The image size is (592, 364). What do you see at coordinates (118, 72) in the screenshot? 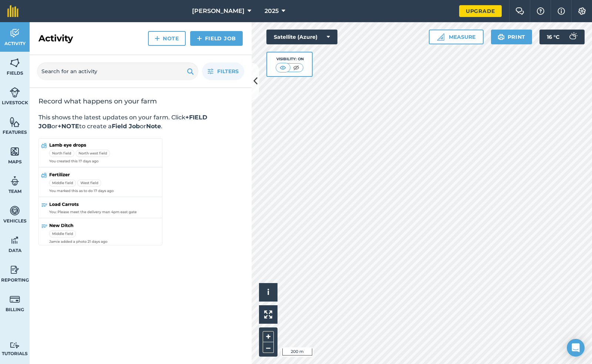
I see `input: Search for an activity` at bounding box center [118, 72].